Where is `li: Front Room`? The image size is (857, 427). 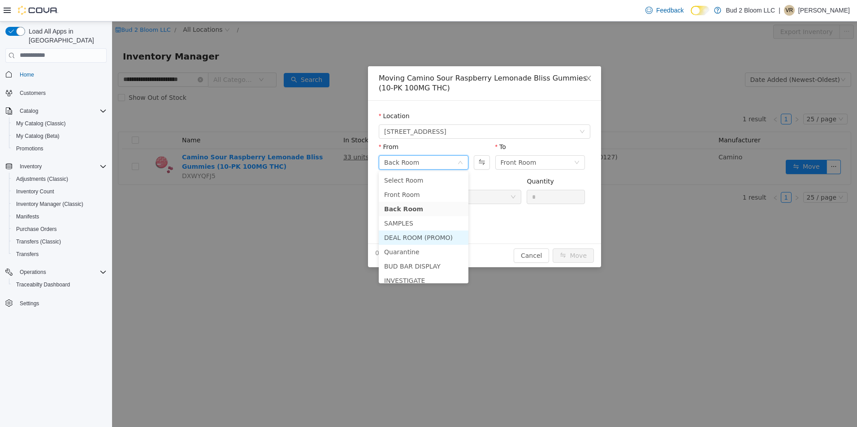
li: Front Room is located at coordinates (311, 173).